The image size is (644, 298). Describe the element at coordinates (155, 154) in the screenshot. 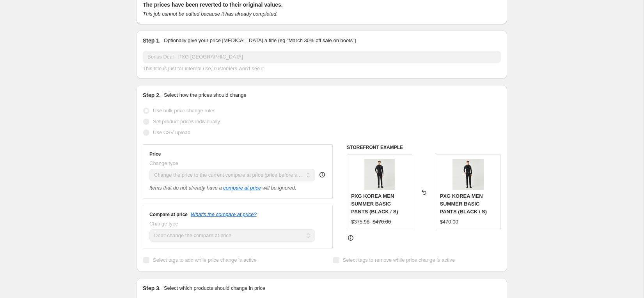

I see `h3: Price` at that location.